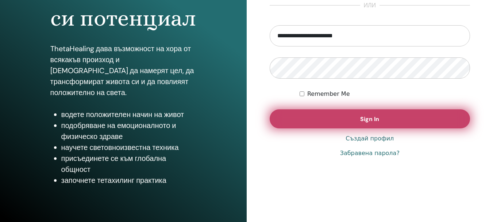  I want to click on label: Remember Me, so click(329, 94).